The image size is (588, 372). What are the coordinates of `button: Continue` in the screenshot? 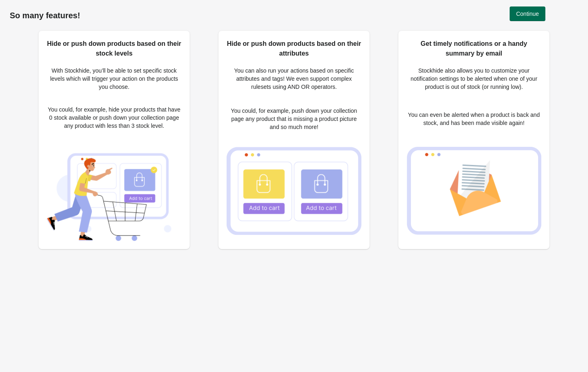 It's located at (527, 14).